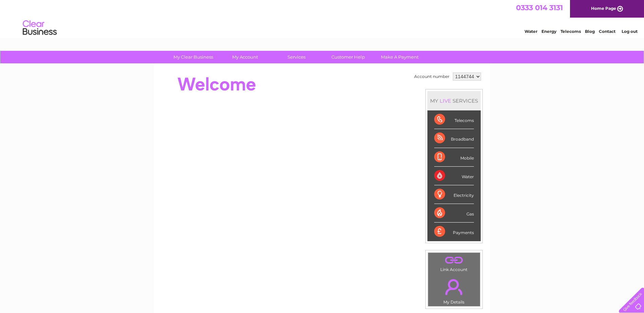  I want to click on td: My Details, so click(454, 290).